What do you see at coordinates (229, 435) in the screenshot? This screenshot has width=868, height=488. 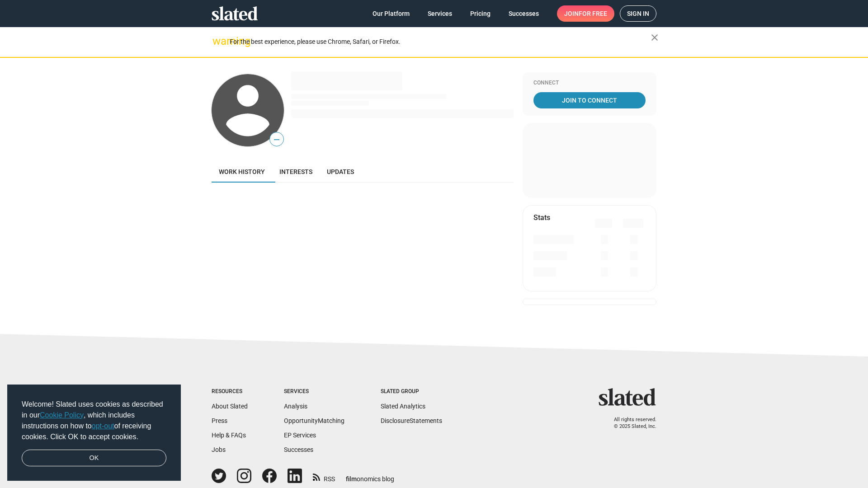 I see `a: Help & FAQs` at bounding box center [229, 435].